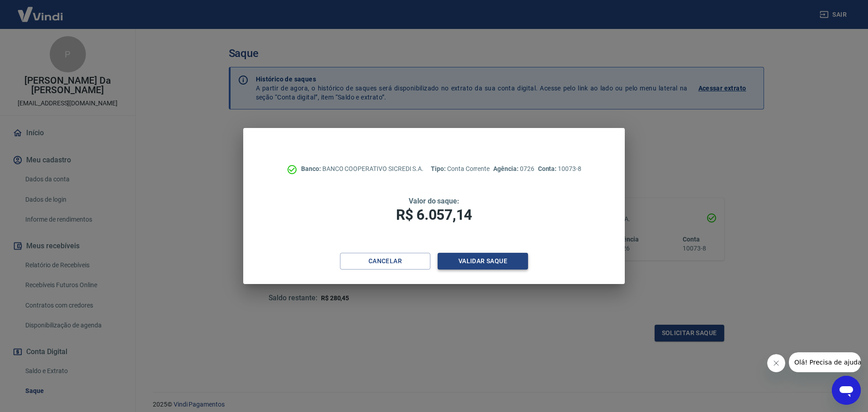 This screenshot has height=412, width=868. I want to click on button: Validar saque, so click(483, 261).